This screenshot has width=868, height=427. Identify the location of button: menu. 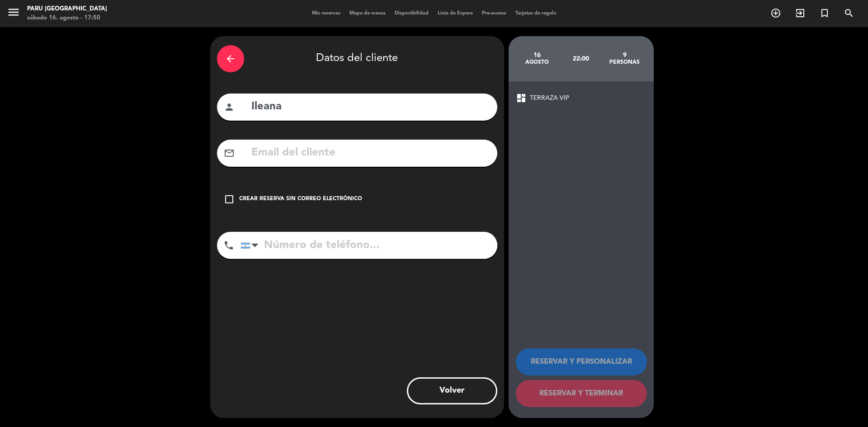
(14, 14).